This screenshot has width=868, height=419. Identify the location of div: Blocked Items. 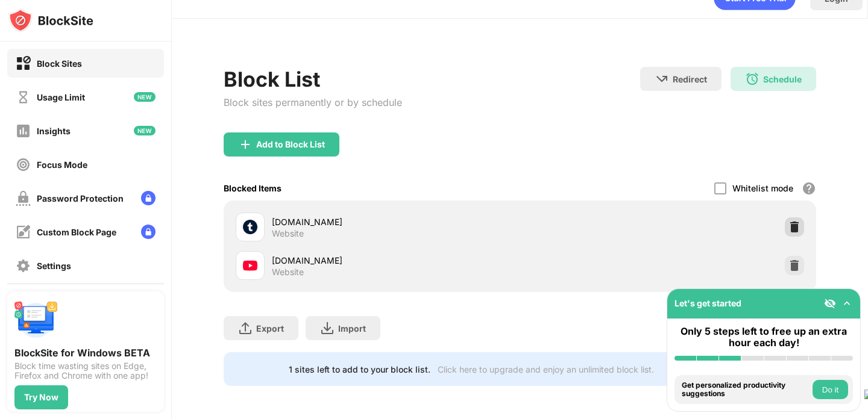
(253, 188).